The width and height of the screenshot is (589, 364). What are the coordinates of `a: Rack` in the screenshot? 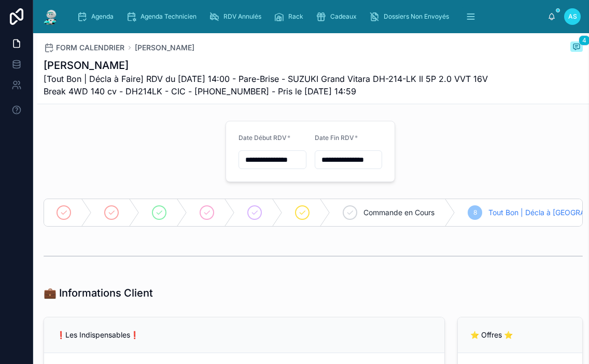 It's located at (291, 17).